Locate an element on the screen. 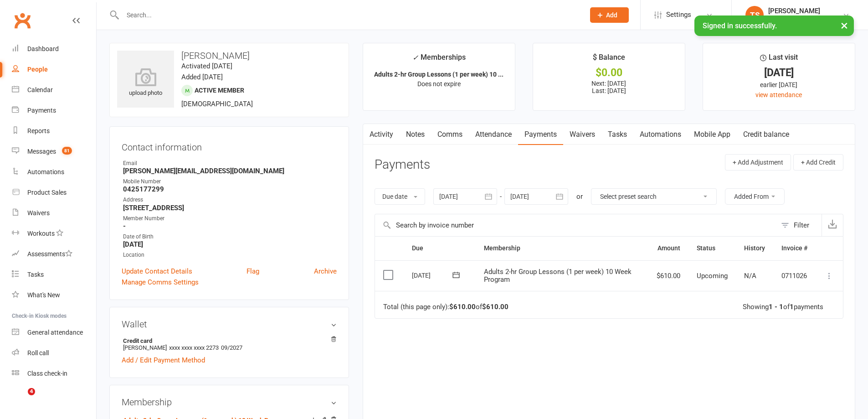  span: Signed in successfully. is located at coordinates (739, 26).